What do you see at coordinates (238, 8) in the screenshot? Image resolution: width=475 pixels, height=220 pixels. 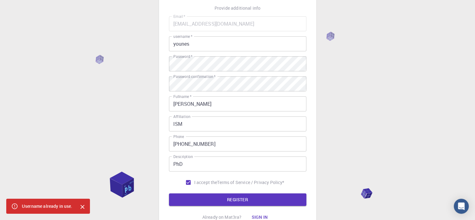 I see `p: Provide additional info` at bounding box center [238, 8].